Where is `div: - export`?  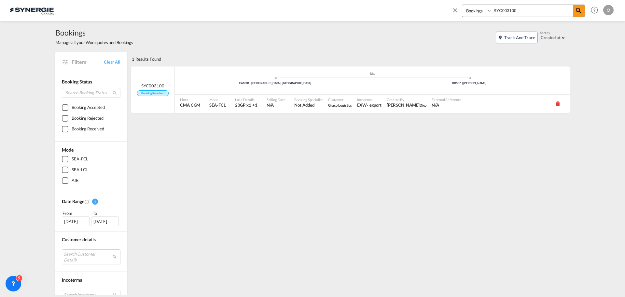
div: - export is located at coordinates (374, 105).